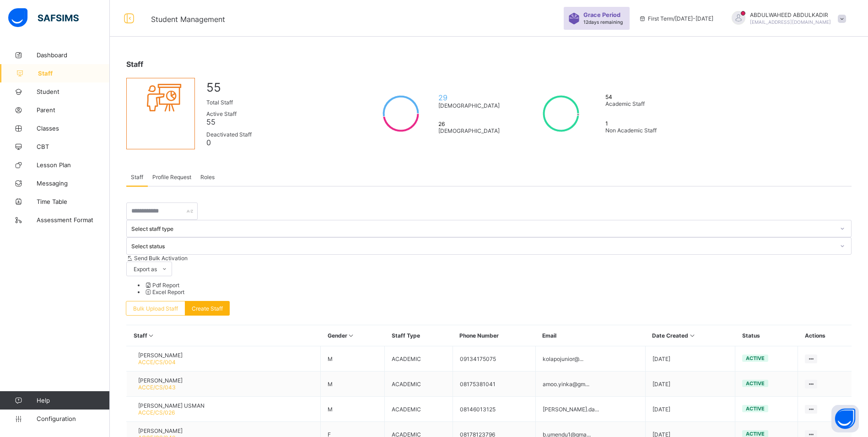 The height and width of the screenshot is (437, 868). Describe the element at coordinates (73, 201) in the screenshot. I see `span: Time Table` at that location.